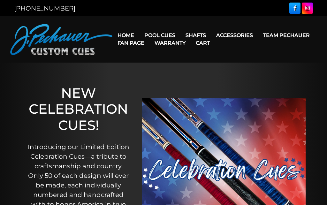  Describe the element at coordinates (286, 35) in the screenshot. I see `a: Team Pechauer` at that location.